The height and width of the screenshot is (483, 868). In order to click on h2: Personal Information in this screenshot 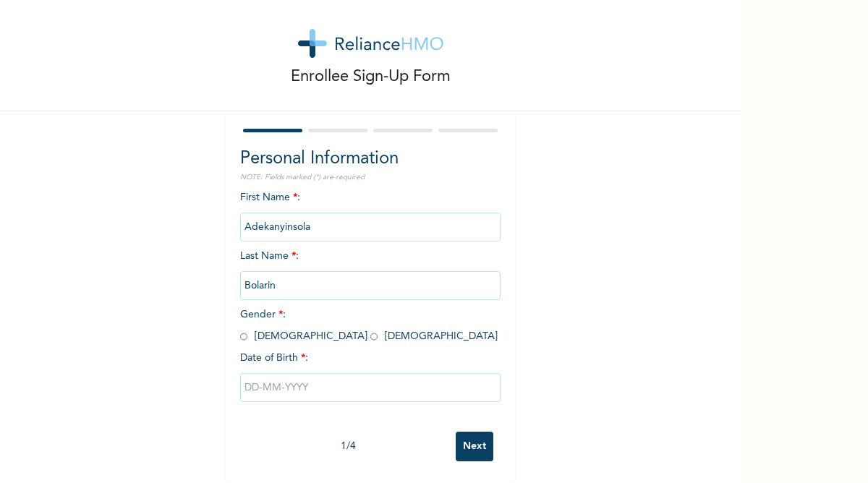, I will do `click(370, 159)`.